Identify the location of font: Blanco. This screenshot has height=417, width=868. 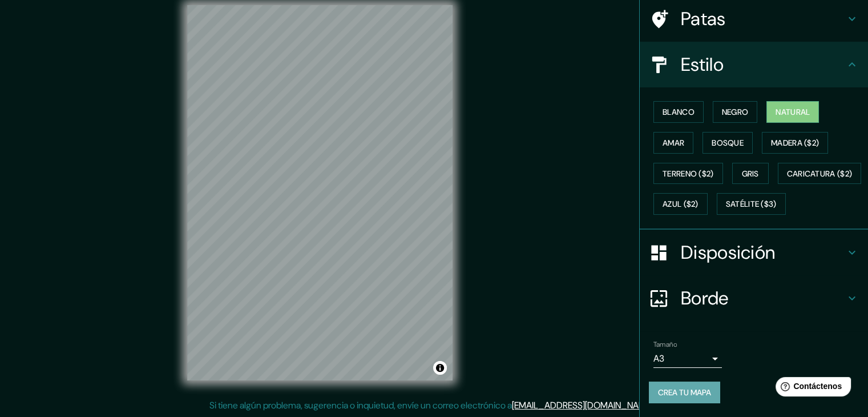
(678, 112).